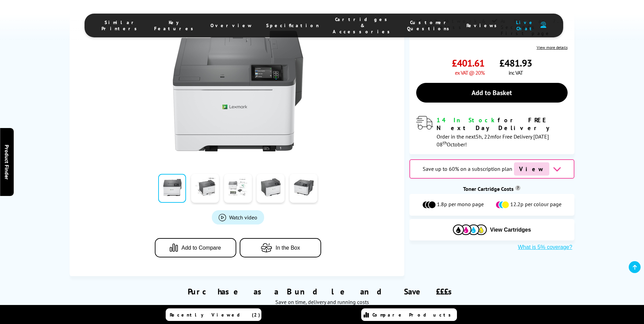  Describe the element at coordinates (552, 47) in the screenshot. I see `a: View more details` at that location.